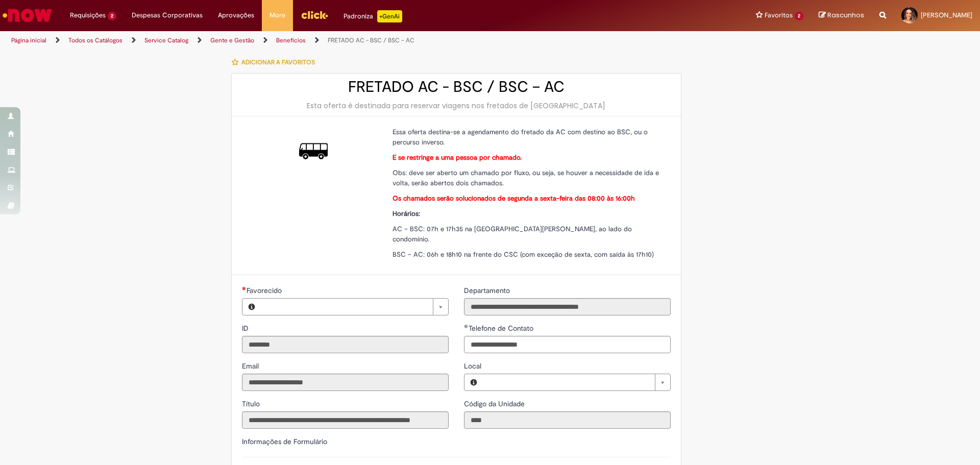 This screenshot has width=980, height=465. I want to click on strong: Os chamados serão solucionados de segunda a sexta-feira das 08:00 às 16:00h, so click(514, 198).